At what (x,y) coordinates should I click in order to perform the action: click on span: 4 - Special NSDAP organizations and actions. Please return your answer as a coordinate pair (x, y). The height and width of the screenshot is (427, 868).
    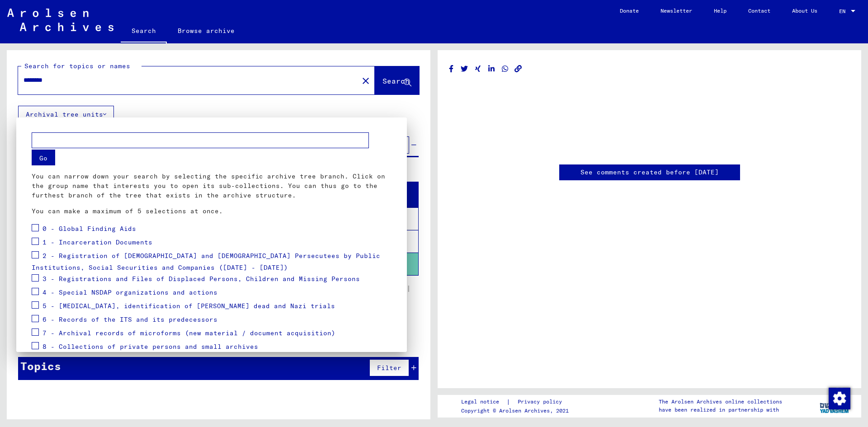
    Looking at the image, I should click on (130, 293).